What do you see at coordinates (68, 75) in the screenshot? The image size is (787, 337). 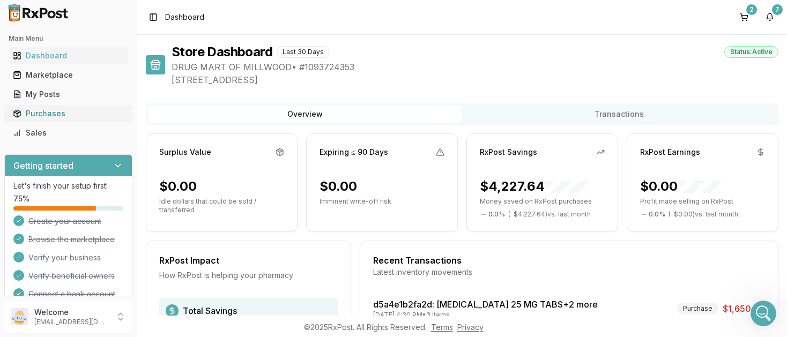 I see `button: Marketplace` at bounding box center [68, 75].